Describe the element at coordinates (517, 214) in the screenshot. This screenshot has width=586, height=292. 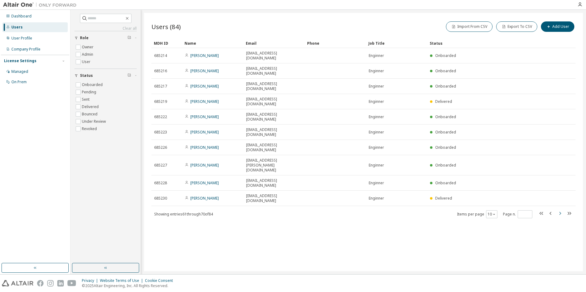
I see `span: Page n.` at that location.